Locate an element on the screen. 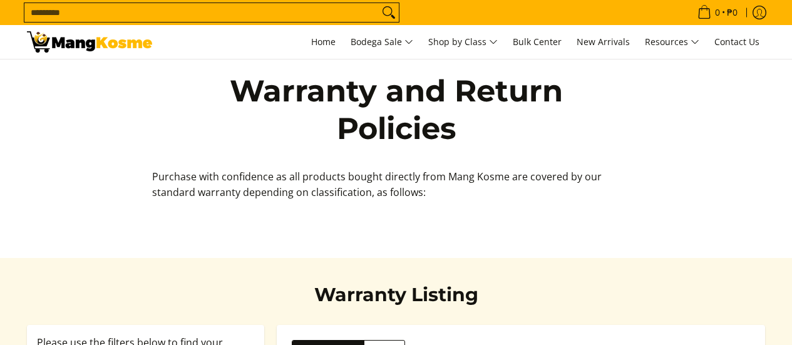 Image resolution: width=792 pixels, height=345 pixels. a: New Arrivals is located at coordinates (603, 42).